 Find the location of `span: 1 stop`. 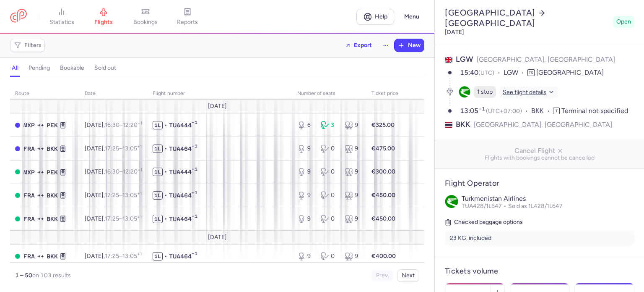

span: 1 stop is located at coordinates (485, 92).